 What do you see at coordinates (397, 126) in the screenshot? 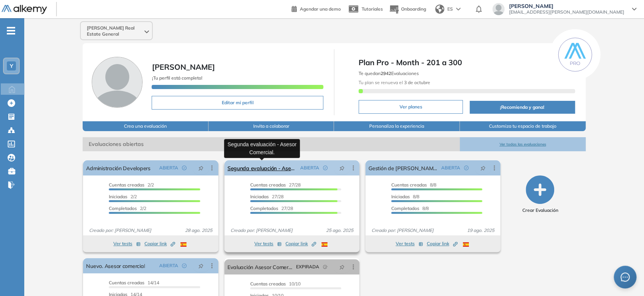
I see `button: Personaliza la experiencia` at bounding box center [397, 126].